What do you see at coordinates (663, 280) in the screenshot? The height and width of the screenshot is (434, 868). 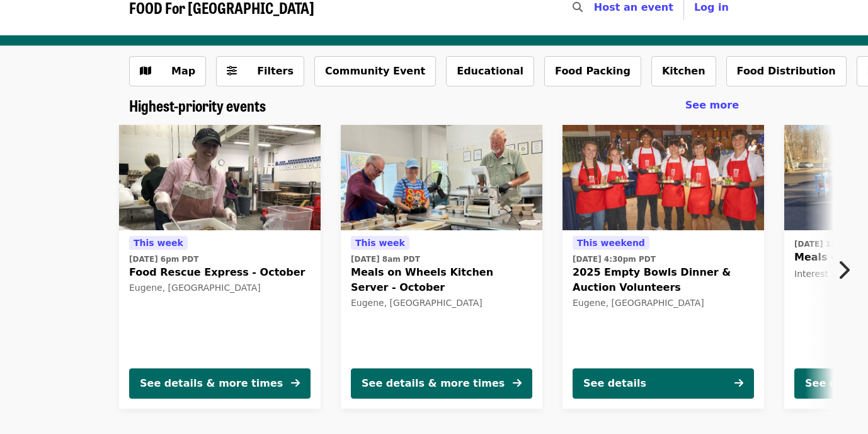 I see `span: 2025 Empty Bowls Dinner & Auction Volunteers` at bounding box center [663, 280].